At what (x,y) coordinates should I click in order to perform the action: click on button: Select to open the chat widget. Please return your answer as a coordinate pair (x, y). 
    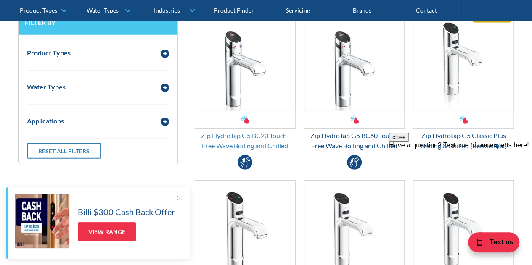
    Looking at the image, I should click on (46, 19).